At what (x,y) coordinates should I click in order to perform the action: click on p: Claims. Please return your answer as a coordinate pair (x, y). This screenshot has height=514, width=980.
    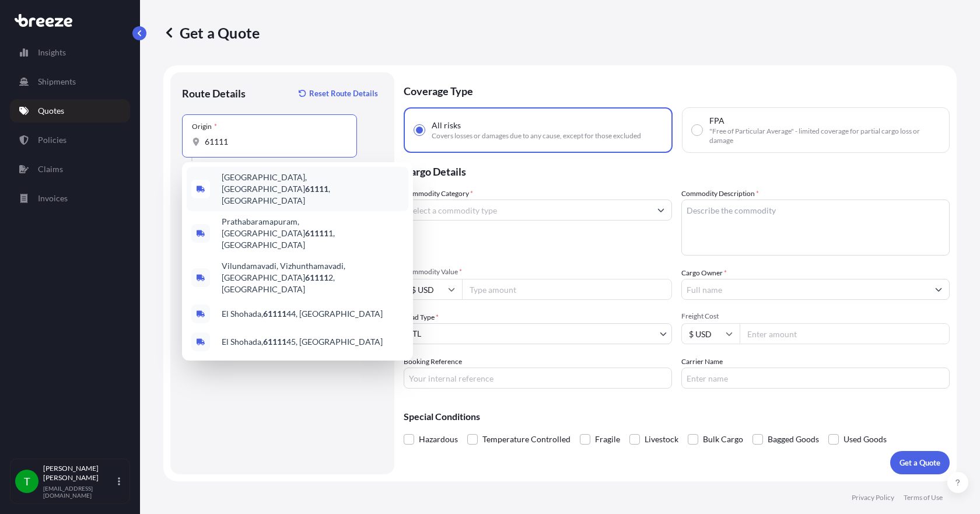
    Looking at the image, I should click on (50, 169).